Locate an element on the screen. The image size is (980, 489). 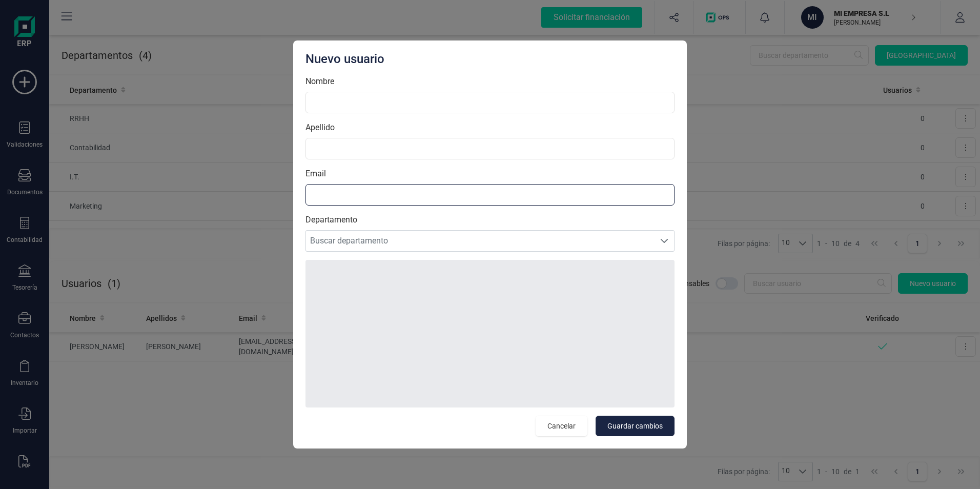
label: Apellido is located at coordinates (490, 128).